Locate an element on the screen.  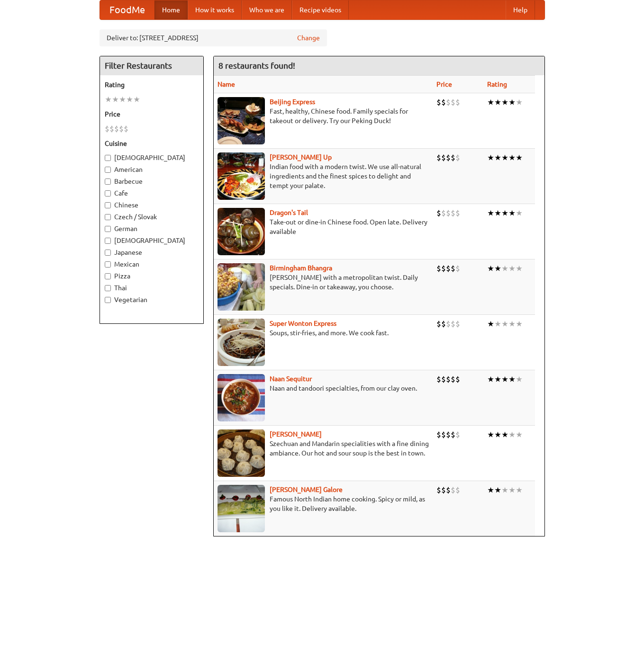
label: Barbecue is located at coordinates (151, 181).